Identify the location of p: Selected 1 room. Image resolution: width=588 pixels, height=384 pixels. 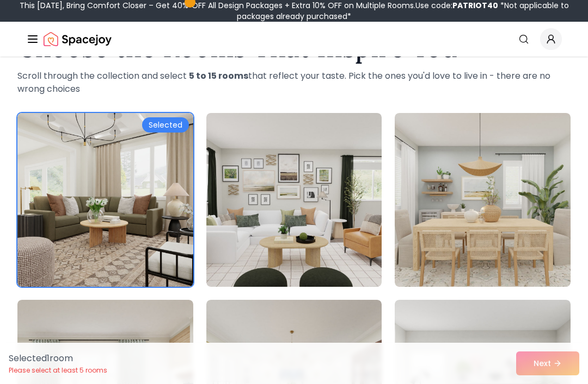
(58, 359).